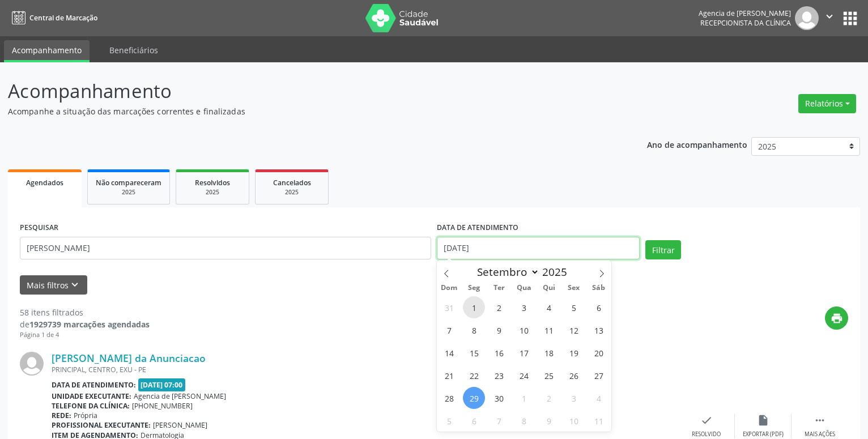 The height and width of the screenshot is (439, 868). What do you see at coordinates (478, 228) in the screenshot?
I see `label: DATA DE ATENDIMENTO` at bounding box center [478, 228].